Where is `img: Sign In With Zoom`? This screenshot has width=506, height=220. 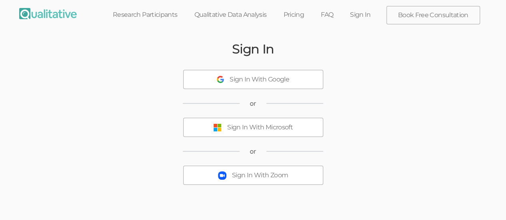
img: Sign In With Zoom is located at coordinates (222, 175).